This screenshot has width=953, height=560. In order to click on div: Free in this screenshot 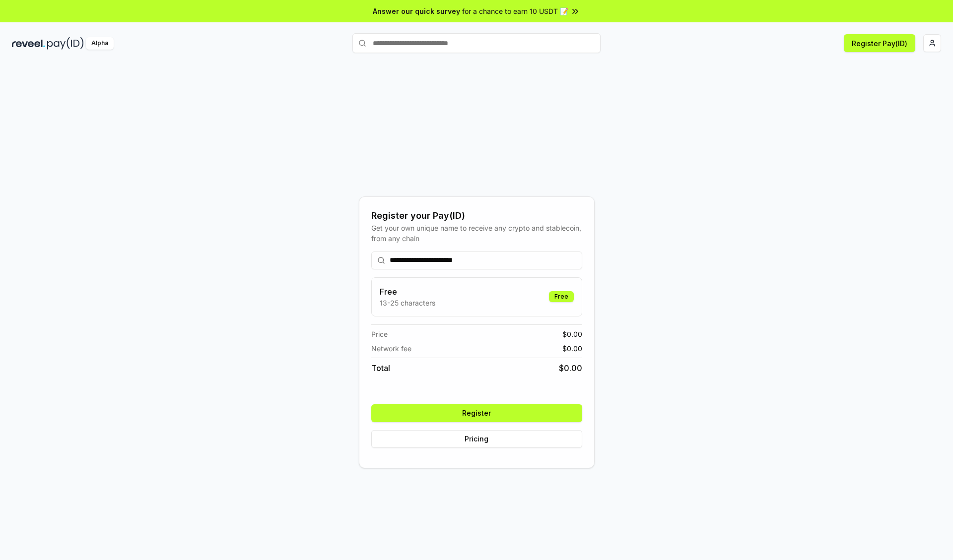, I will do `click(561, 296)`.